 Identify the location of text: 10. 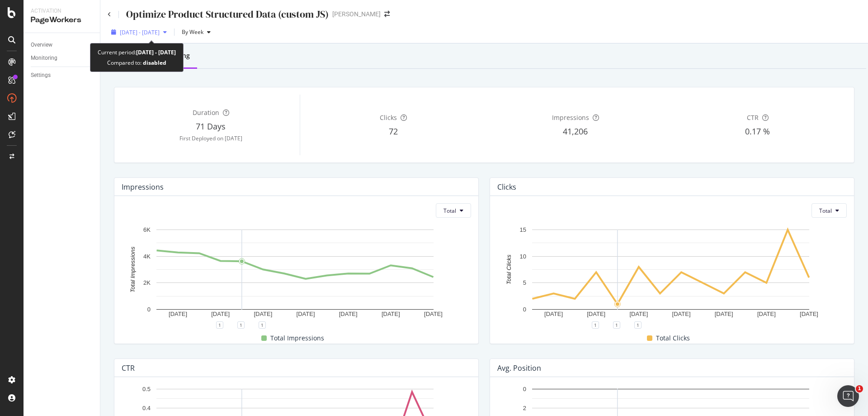
(523, 256).